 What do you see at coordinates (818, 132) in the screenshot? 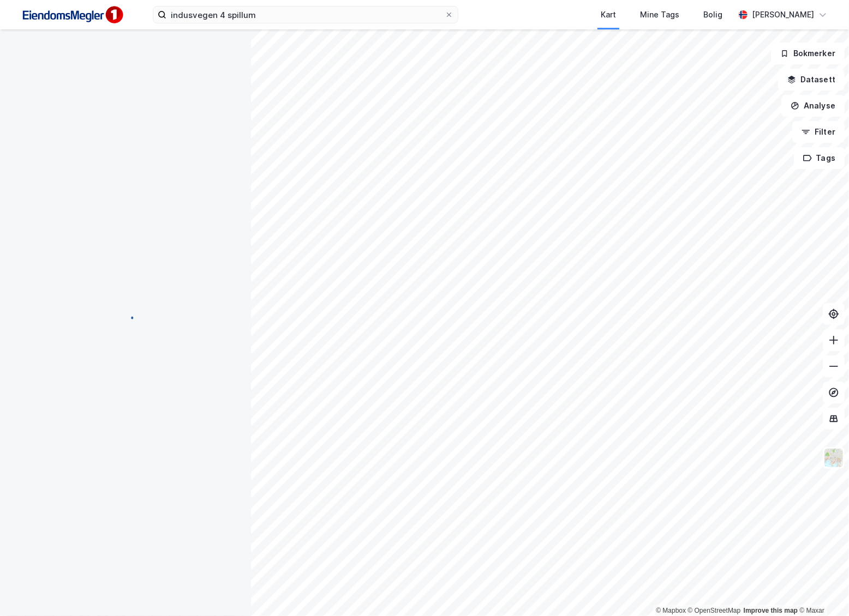
I see `button: Filter` at bounding box center [818, 132].